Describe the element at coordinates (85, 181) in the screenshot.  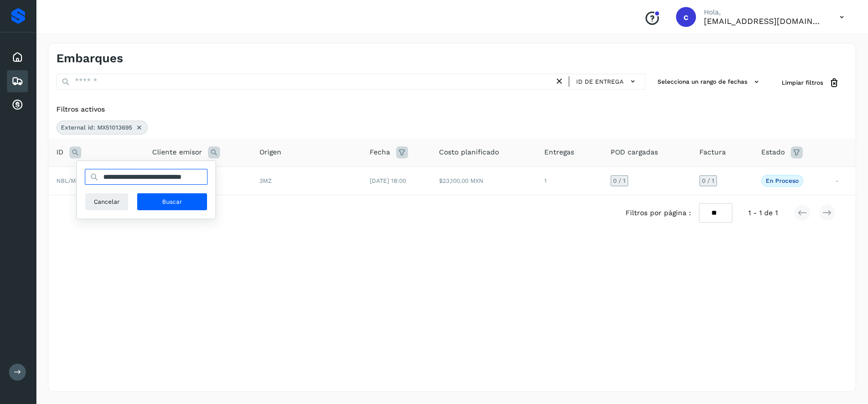
I see `span: NBL/MX.MX51013695` at that location.